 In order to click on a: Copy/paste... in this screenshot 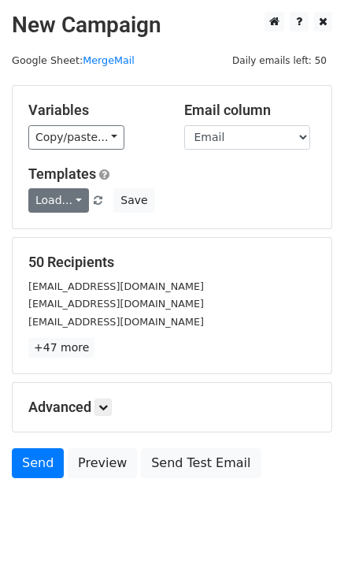, I will do `click(76, 137)`.